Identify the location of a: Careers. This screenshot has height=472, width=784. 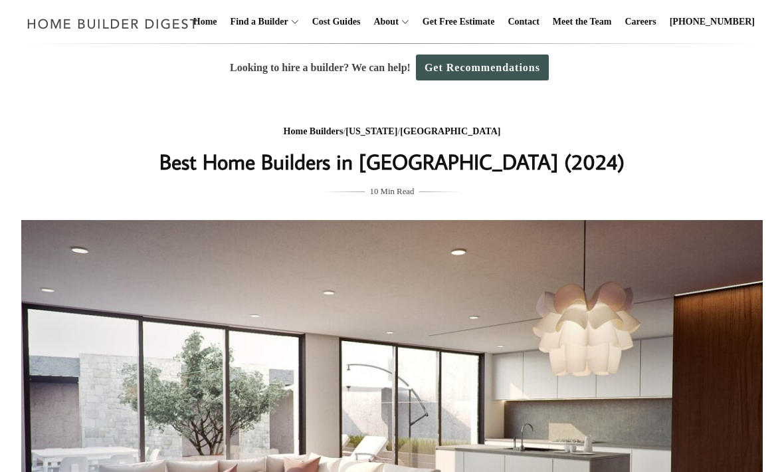
(640, 22).